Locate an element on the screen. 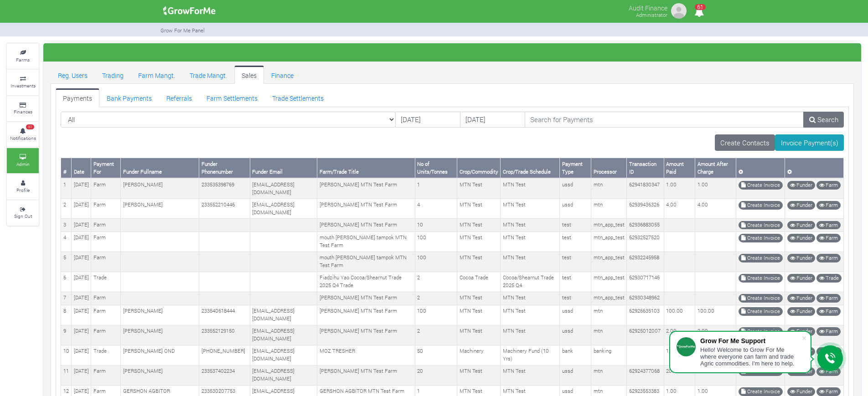 The image size is (868, 396). th: Processor is located at coordinates (609, 168).